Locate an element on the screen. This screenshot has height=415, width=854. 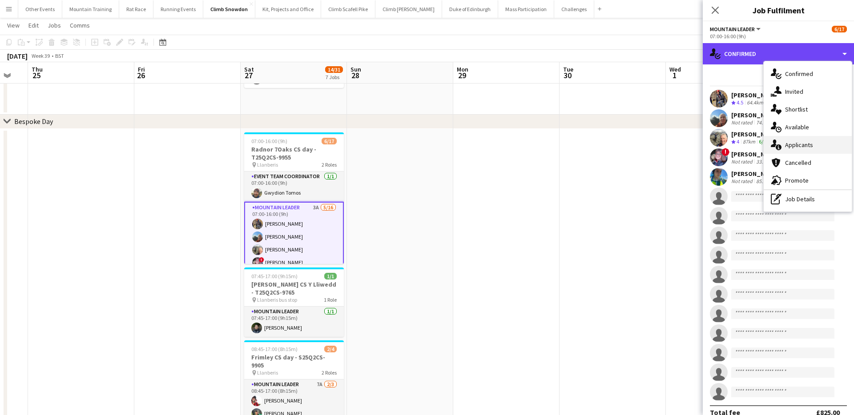
div: 33.3km is located at coordinates (764, 161).